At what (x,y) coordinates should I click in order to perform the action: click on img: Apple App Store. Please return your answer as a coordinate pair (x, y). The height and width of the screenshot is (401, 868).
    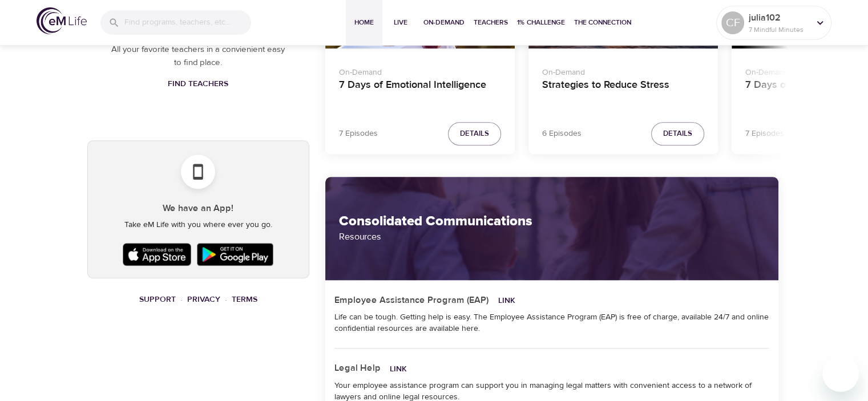
    Looking at the image, I should click on (157, 255).